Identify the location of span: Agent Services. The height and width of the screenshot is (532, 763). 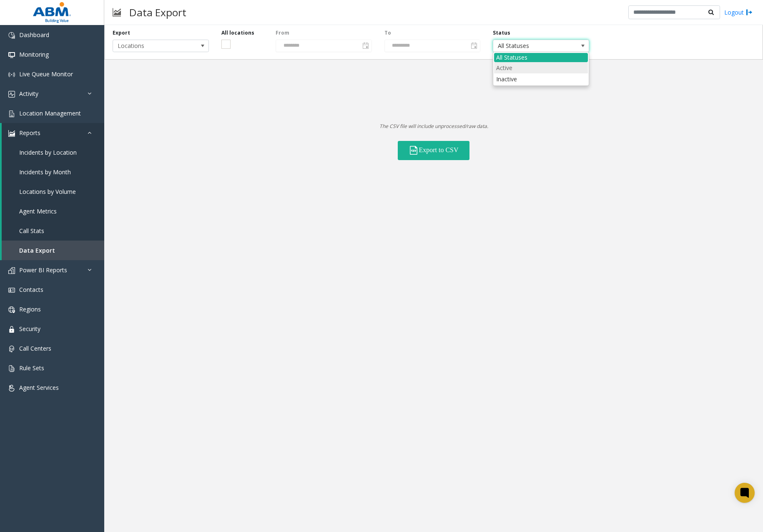
(39, 387).